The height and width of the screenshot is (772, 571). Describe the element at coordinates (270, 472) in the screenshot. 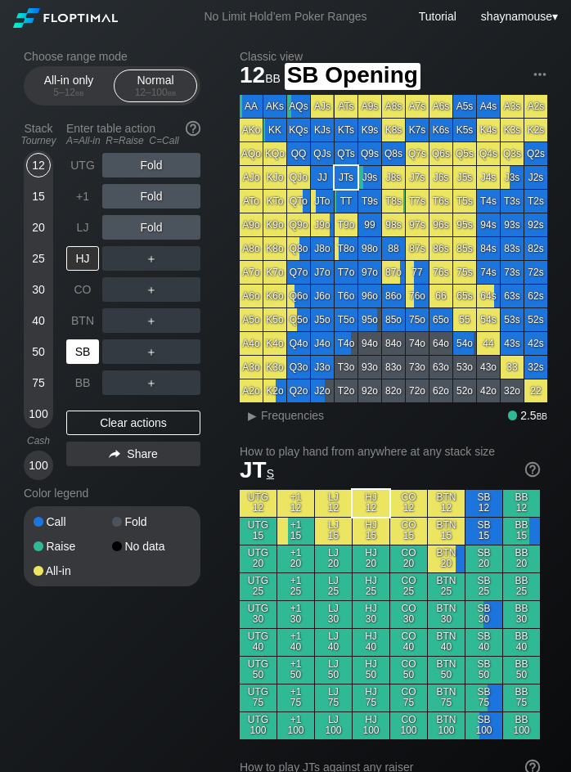

I see `span: s` at that location.